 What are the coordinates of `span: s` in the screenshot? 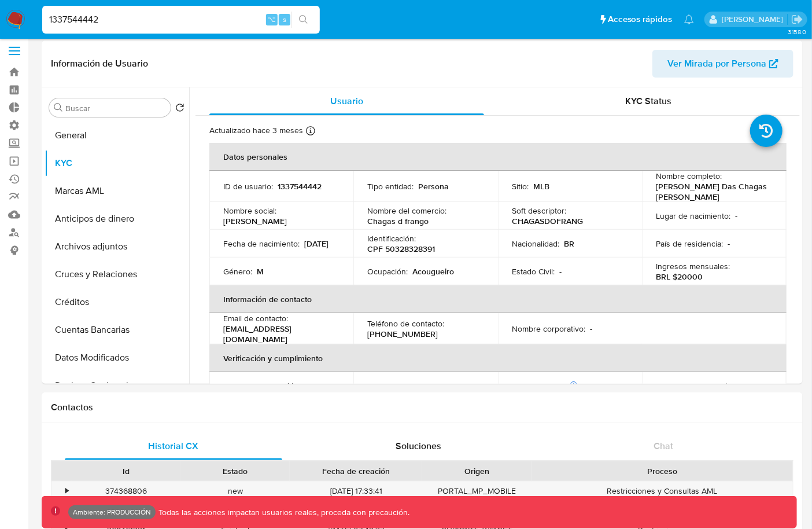 It's located at (285, 19).